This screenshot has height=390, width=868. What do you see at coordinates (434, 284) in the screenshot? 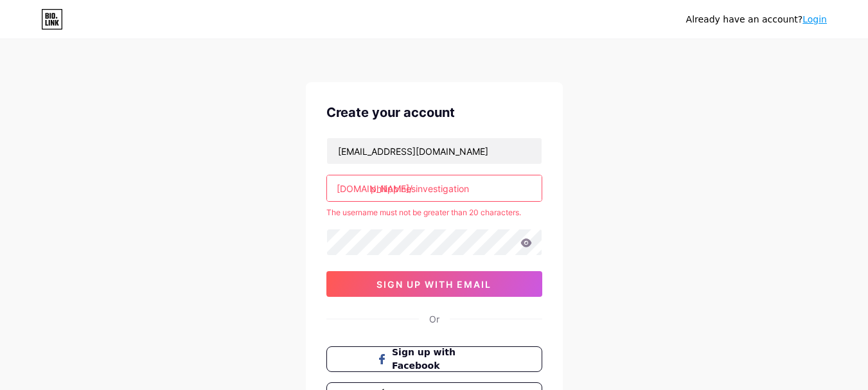
I see `span: sign up with email` at bounding box center [434, 284].